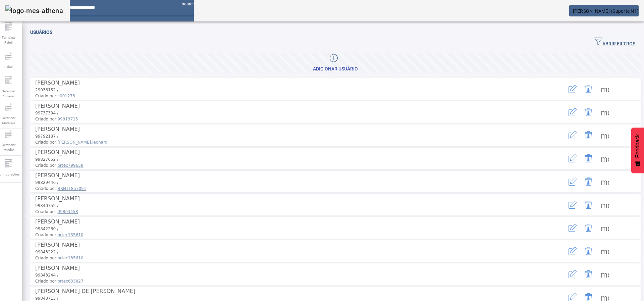 Image resolution: width=644 pixels, height=301 pixels. I want to click on span: 99737394 /, so click(47, 113).